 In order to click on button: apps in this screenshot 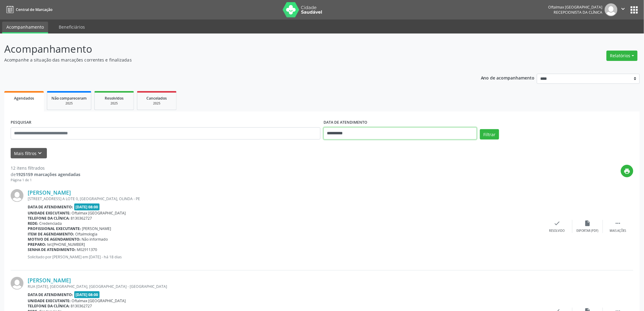, I will do `click(635, 10)`.